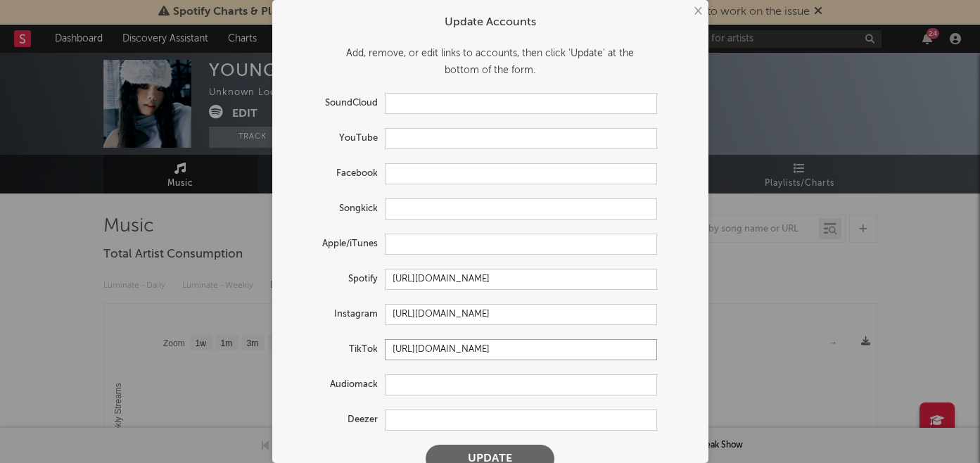 This screenshot has height=463, width=980. What do you see at coordinates (336, 314) in the screenshot?
I see `label: Instagram` at bounding box center [336, 314].